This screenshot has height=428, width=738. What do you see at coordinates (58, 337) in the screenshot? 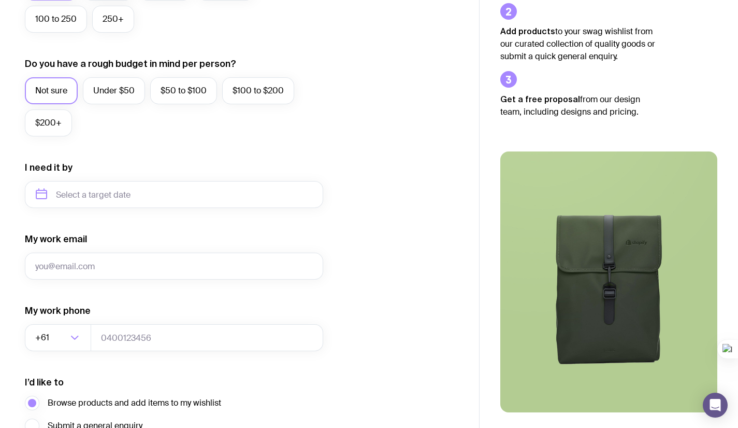
I see `div: Search for option` at bounding box center [58, 337].